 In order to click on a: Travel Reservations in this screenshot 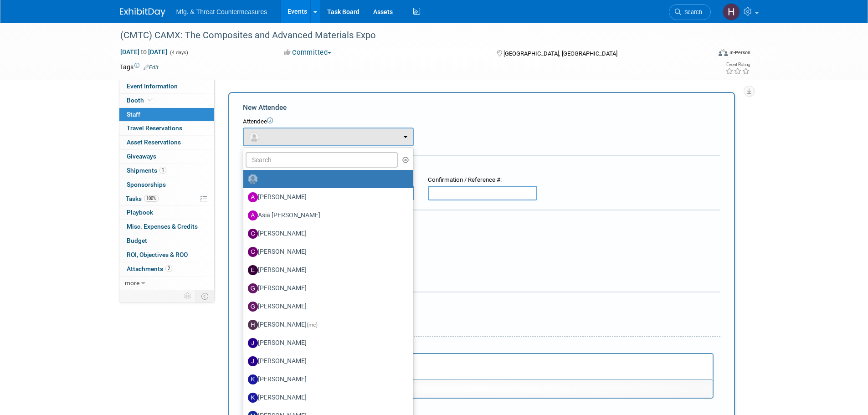, I will do `click(166, 128)`.